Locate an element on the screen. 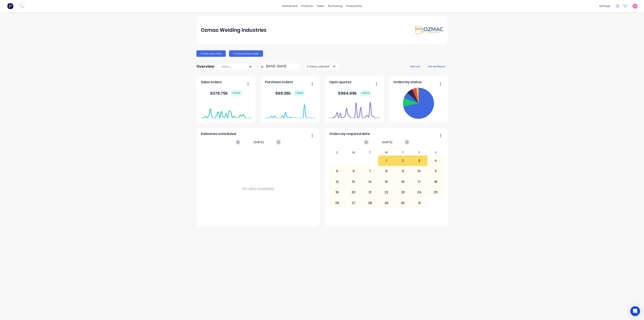 The height and width of the screenshot is (320, 644). div: 23 is located at coordinates (403, 192).